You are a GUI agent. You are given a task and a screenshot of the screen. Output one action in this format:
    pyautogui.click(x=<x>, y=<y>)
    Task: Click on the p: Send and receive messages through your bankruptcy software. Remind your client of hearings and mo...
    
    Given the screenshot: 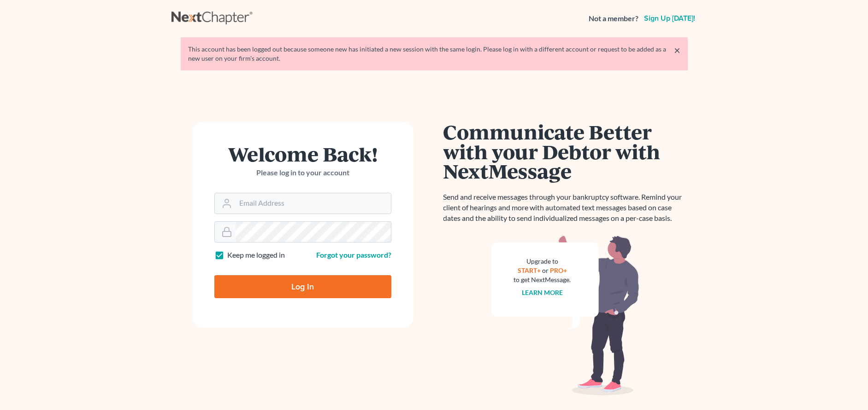 What is the action you would take?
    pyautogui.click(x=565, y=207)
    